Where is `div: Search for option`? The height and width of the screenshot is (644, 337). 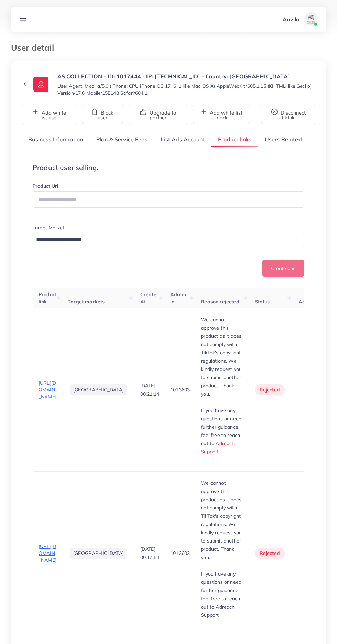
div: Search for option is located at coordinates (168, 239).